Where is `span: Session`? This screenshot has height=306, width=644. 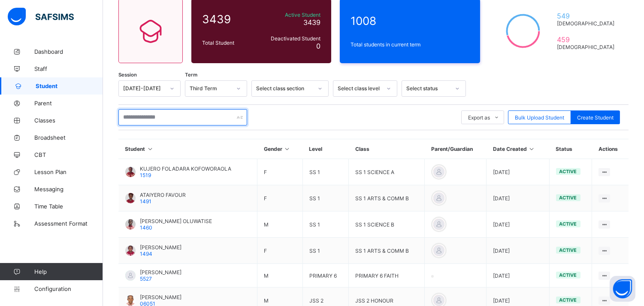 span: Session is located at coordinates (128, 75).